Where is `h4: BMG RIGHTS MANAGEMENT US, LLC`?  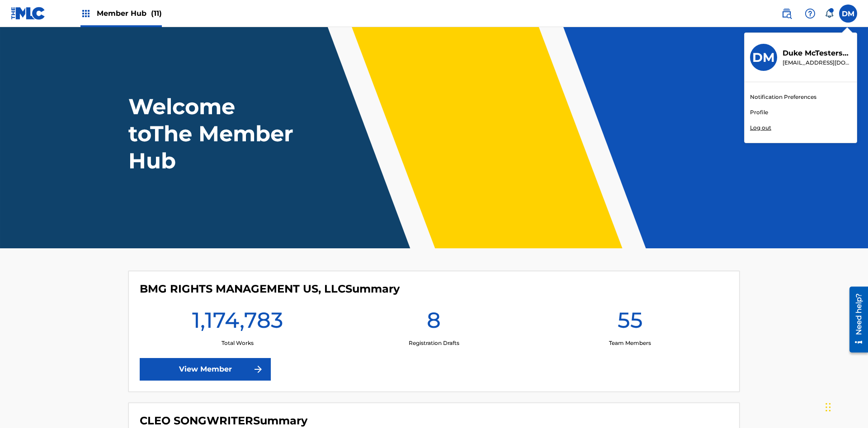 h4: BMG RIGHTS MANAGEMENT US, LLC is located at coordinates (270, 289).